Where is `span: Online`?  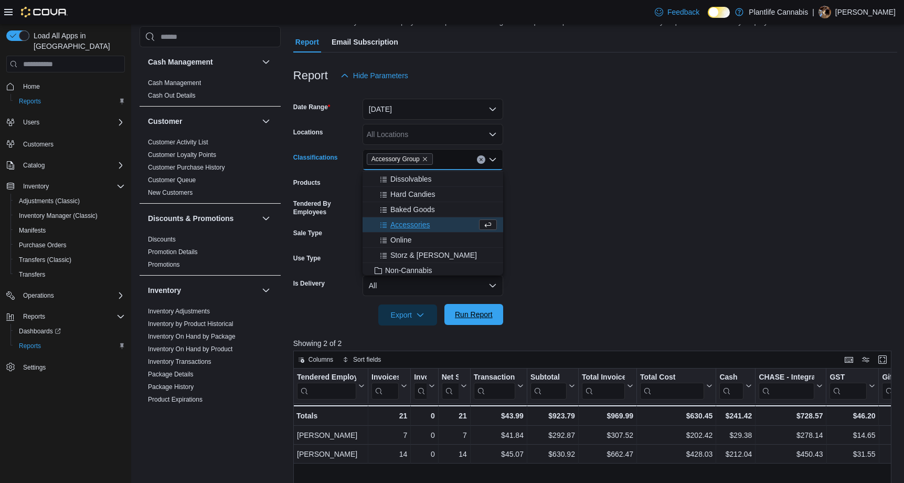
span: Online is located at coordinates (401, 240).